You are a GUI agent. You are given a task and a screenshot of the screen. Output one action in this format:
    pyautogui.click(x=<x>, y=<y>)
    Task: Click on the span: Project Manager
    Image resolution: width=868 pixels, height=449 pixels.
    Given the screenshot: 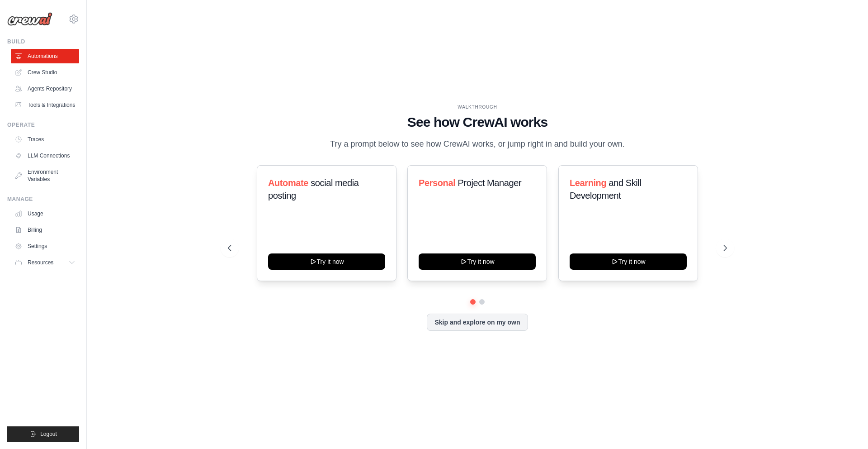 What is the action you would take?
    pyautogui.click(x=489, y=183)
    